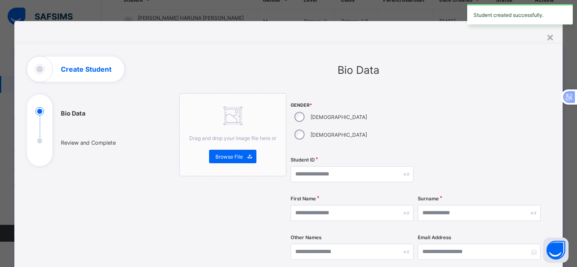  What do you see at coordinates (229, 157) in the screenshot?
I see `span: Browse File` at bounding box center [229, 157].